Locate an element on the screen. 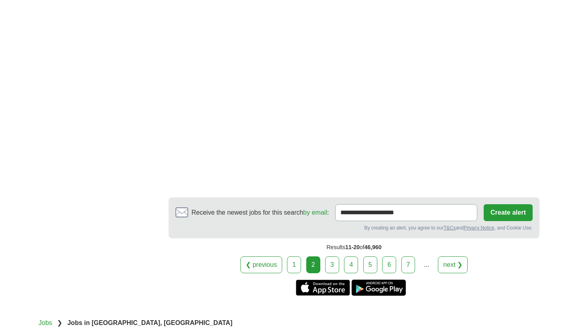  a: 5 is located at coordinates (370, 265).